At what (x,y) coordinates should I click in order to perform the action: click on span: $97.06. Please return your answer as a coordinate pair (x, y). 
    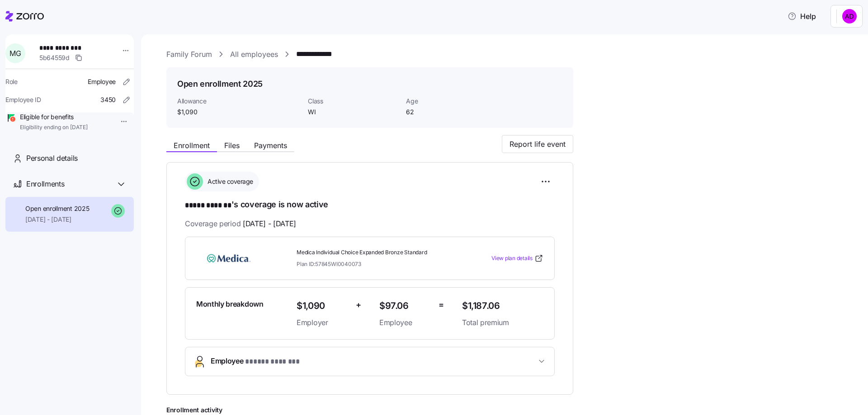
    Looking at the image, I should click on (405, 306).